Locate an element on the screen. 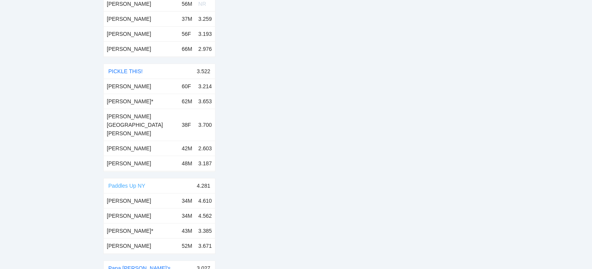  td: 56F is located at coordinates (187, 34).